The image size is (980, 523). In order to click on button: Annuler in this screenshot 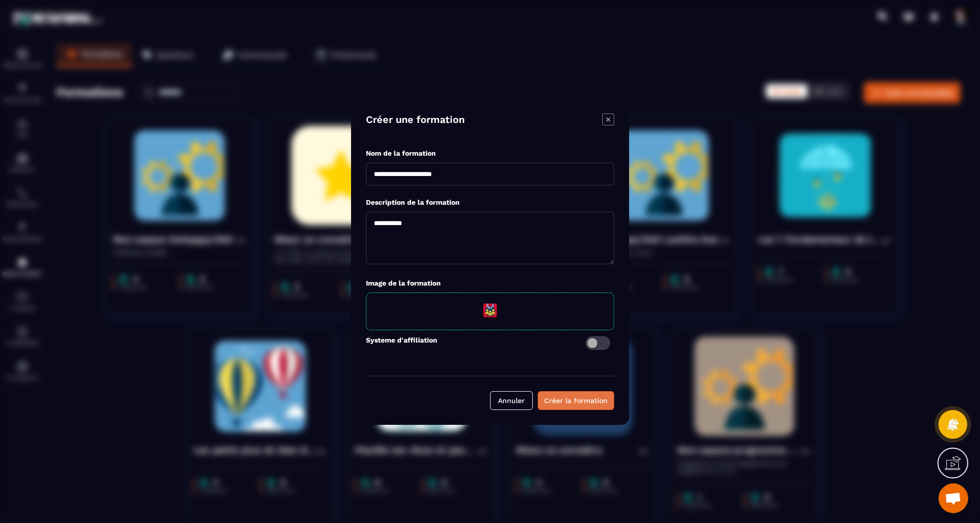, I will do `click(511, 401)`.